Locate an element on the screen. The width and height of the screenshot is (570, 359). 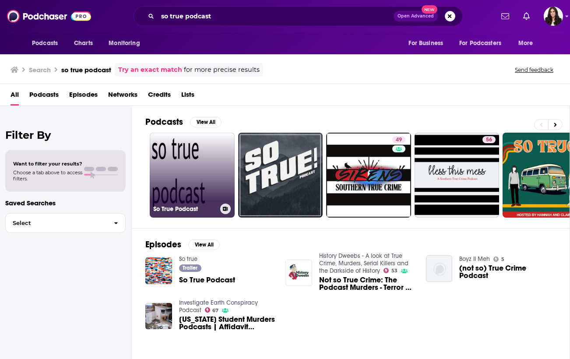
a: History Dweebs - A look at True Crime, Murders, Serial Killers and the Darkside of History is located at coordinates (364, 263).